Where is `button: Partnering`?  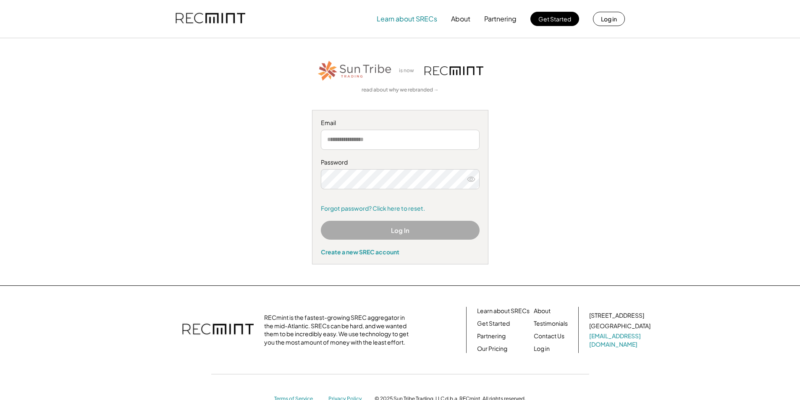
button: Partnering is located at coordinates (500, 19).